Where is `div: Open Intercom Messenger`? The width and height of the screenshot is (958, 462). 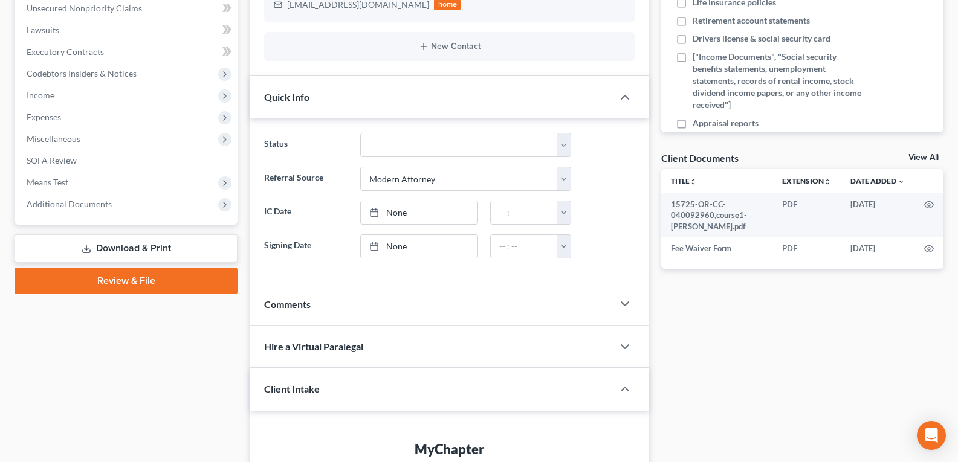
div: Open Intercom Messenger is located at coordinates (931, 436).